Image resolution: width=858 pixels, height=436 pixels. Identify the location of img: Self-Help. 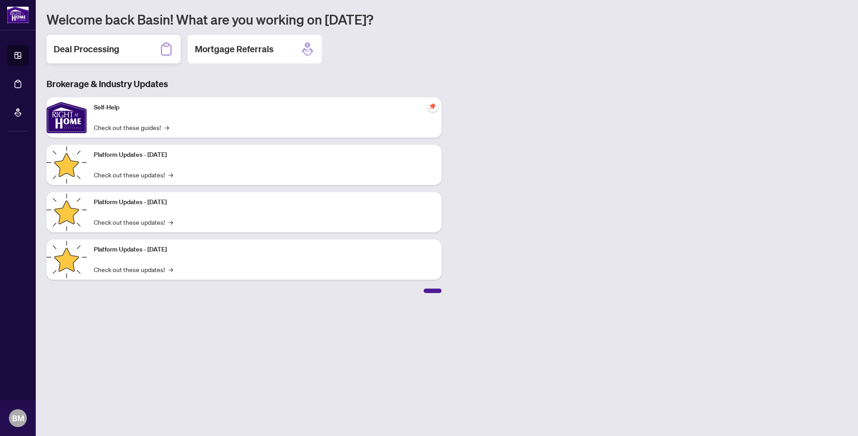
(67, 118).